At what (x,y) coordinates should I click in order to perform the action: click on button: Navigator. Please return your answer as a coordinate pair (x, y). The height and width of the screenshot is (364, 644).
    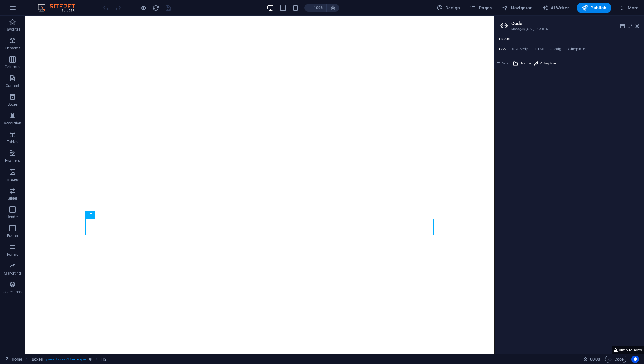
    Looking at the image, I should click on (517, 8).